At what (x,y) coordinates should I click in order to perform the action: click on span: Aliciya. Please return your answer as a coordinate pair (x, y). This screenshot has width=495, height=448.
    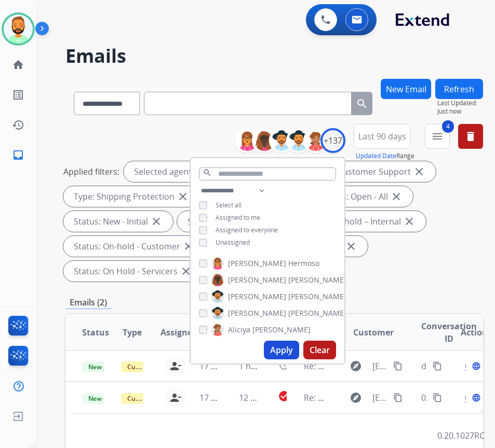
    Looking at the image, I should click on (239, 330).